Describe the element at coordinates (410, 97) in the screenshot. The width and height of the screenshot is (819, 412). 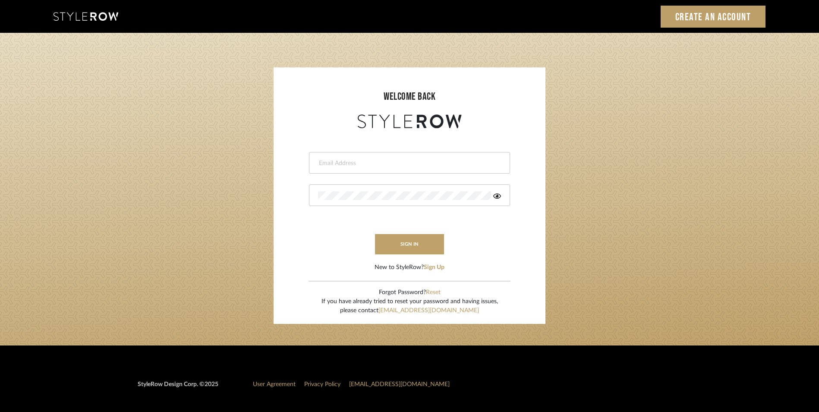
I see `div: welcome back` at that location.